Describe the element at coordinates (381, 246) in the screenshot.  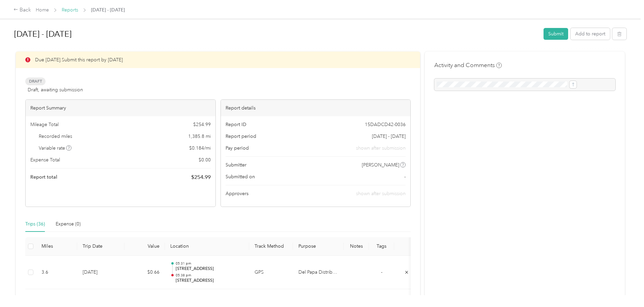
I see `th: Tags` at that location.